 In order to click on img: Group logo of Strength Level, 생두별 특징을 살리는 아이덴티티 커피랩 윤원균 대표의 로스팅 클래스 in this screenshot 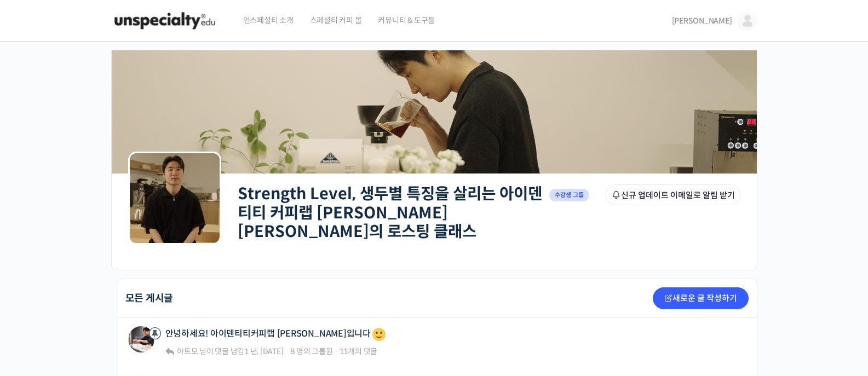, I will do `click(175, 198)`.